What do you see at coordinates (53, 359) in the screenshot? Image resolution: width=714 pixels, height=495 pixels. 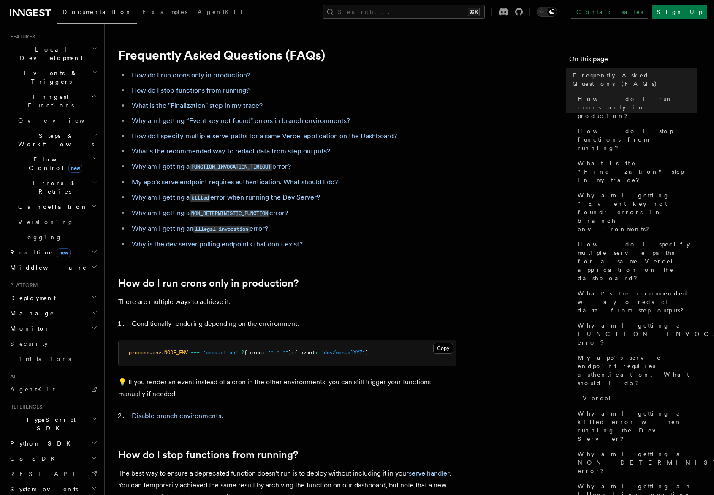 I see `a: Limitations` at bounding box center [53, 359].